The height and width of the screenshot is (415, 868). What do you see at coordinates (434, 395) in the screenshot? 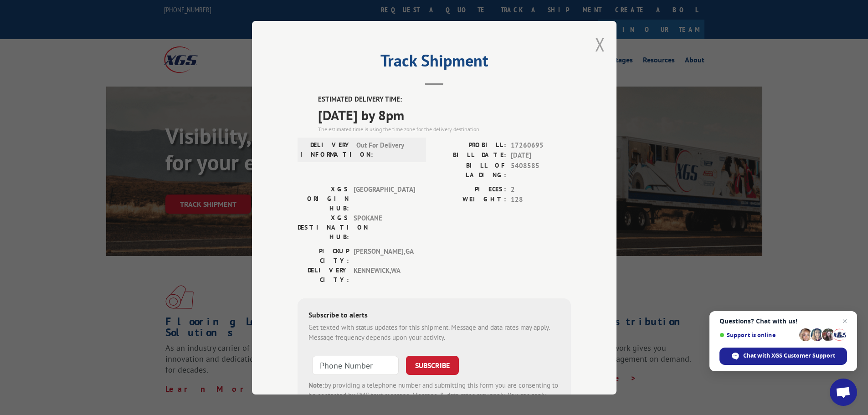
I see `div: by providing a telephone number and submitting this form you are consenting to be contacted by SM...` at bounding box center [434, 395].